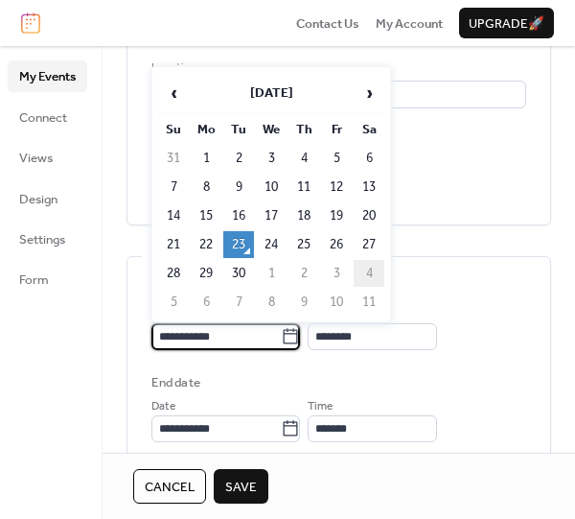 This screenshot has height=519, width=575. What do you see at coordinates (206, 273) in the screenshot?
I see `td: 29` at bounding box center [206, 273].